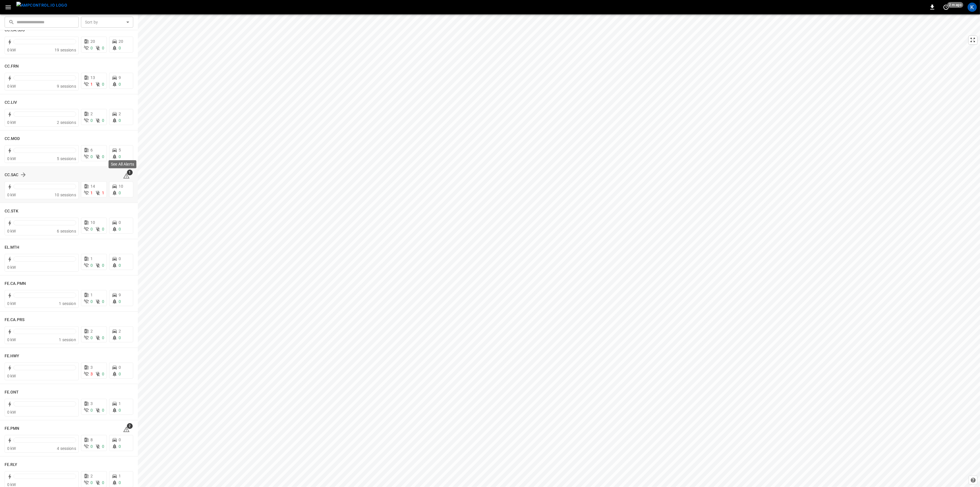 The image size is (980, 487). What do you see at coordinates (11, 211) in the screenshot?
I see `h6: CC.STK` at bounding box center [11, 211].